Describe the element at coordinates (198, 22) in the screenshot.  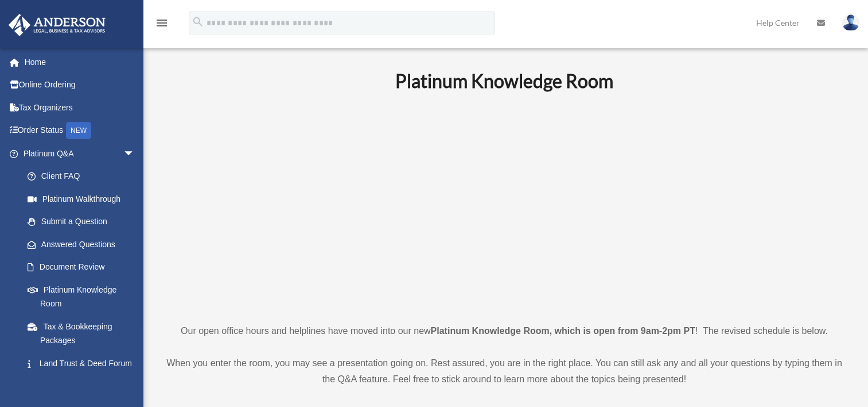
I see `i: search` at that location.